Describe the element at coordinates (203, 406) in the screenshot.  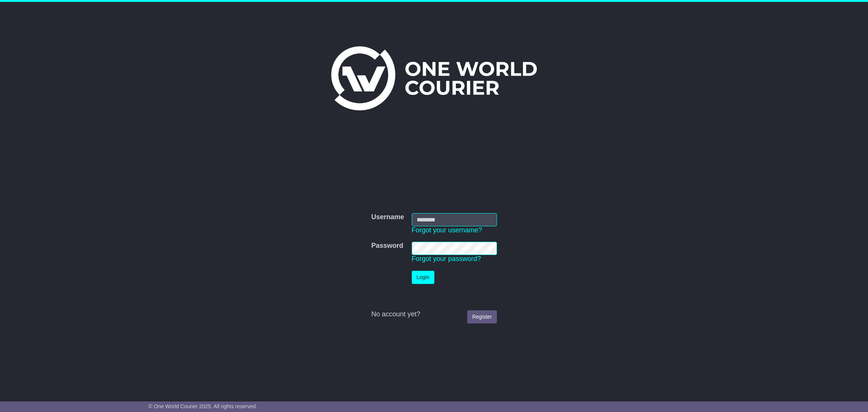
I see `span: © One World Courier 2025. All rights reserved.` at that location.